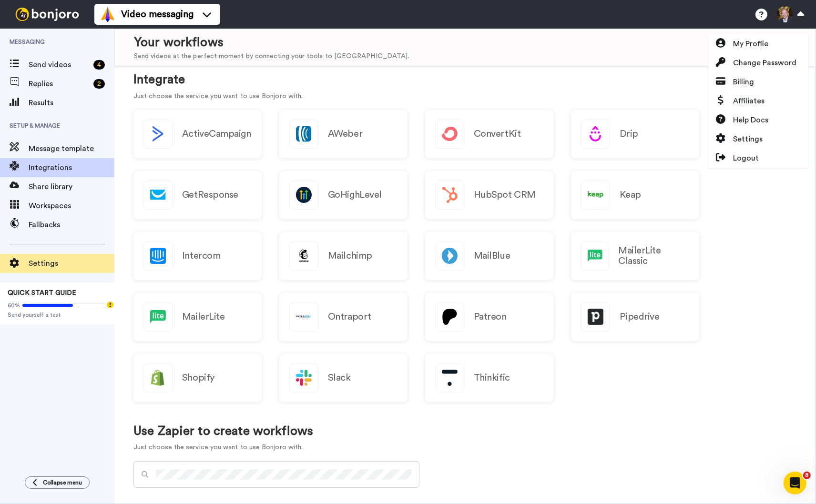 Image resolution: width=816 pixels, height=504 pixels. What do you see at coordinates (271, 43) in the screenshot?
I see `div: Your workflows` at bounding box center [271, 43].